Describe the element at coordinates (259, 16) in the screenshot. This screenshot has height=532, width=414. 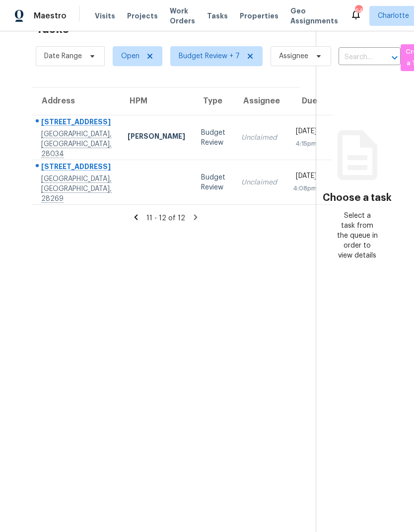
I see `span: Properties` at that location.